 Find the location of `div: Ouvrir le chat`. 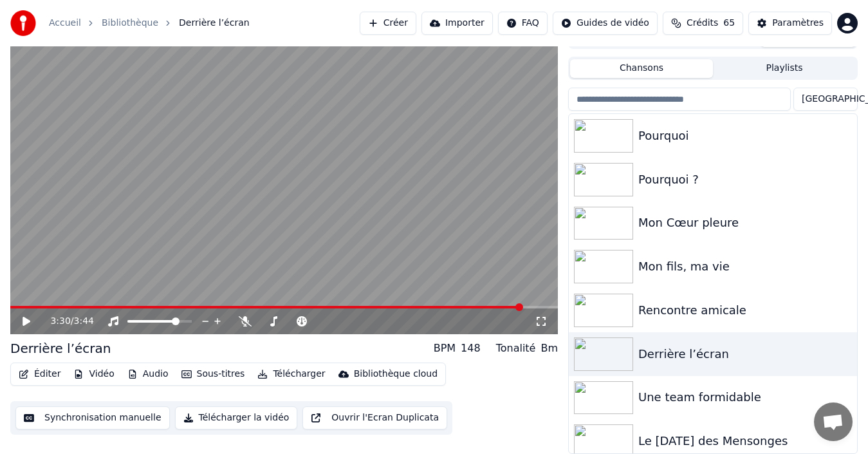

div: Ouvrir le chat is located at coordinates (833, 422).